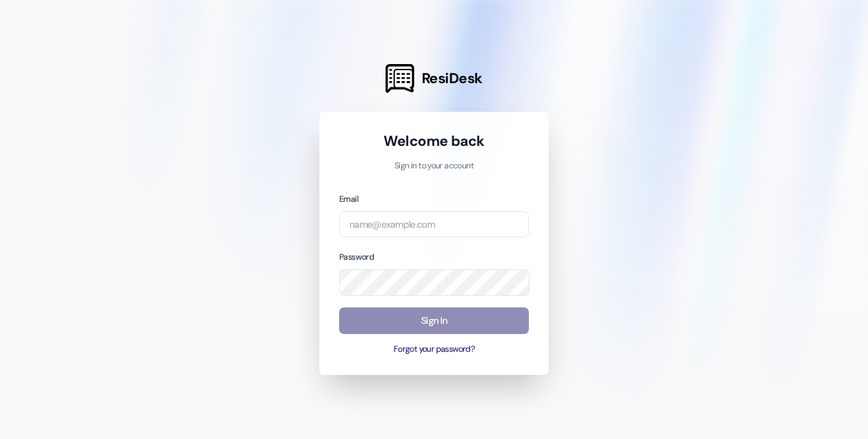  I want to click on span: ResiDesk, so click(451, 78).